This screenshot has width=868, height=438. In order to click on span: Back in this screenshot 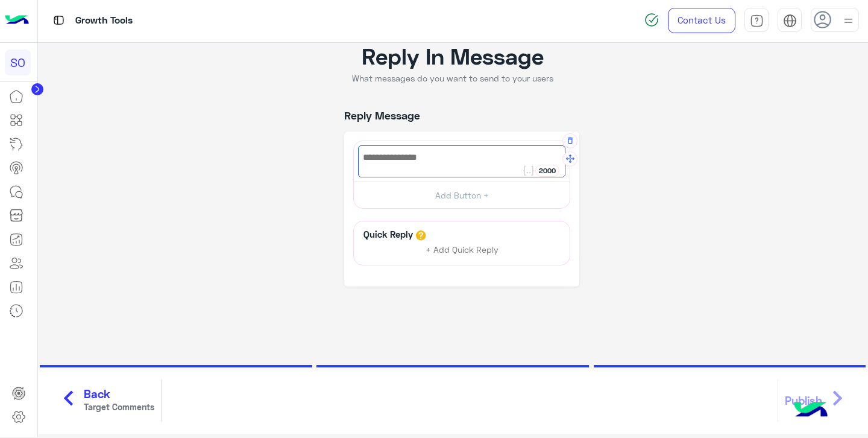, I will do `click(119, 394)`.